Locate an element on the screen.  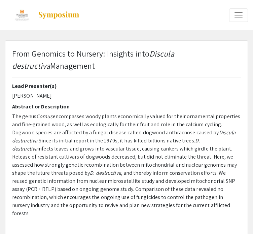
span: Since its initial report in the 1970s, it has killed billions native trees. is located at coordinates (117, 140).